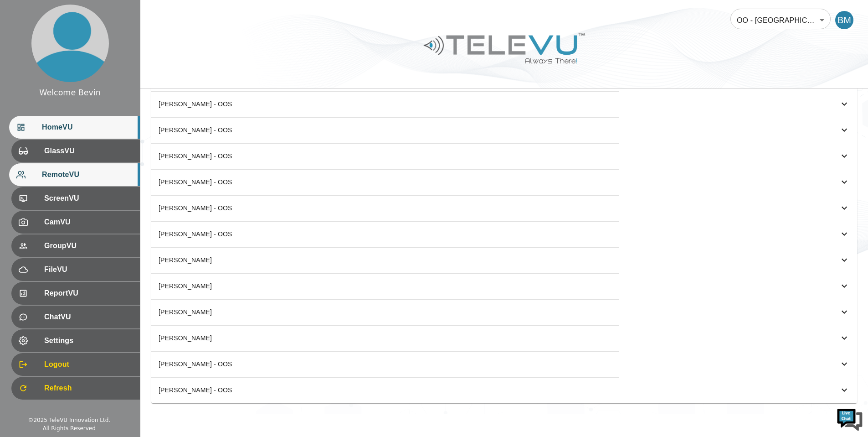  Describe the element at coordinates (504, 48) in the screenshot. I see `img: Logo` at that location.